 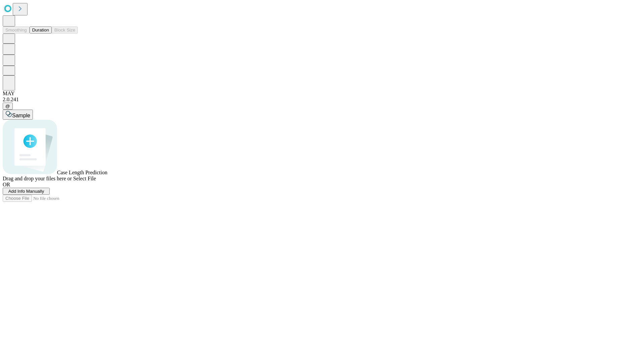 I want to click on span: Add Info Manually, so click(x=26, y=191).